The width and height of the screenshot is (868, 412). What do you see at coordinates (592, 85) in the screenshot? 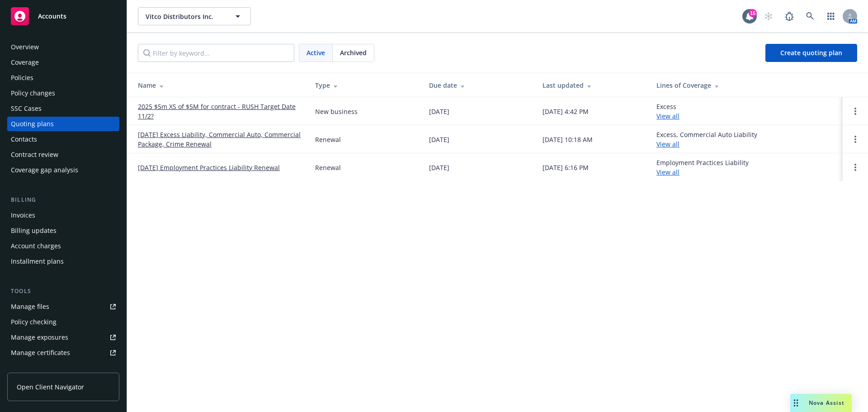
I see `div: Last updated` at bounding box center [592, 85].